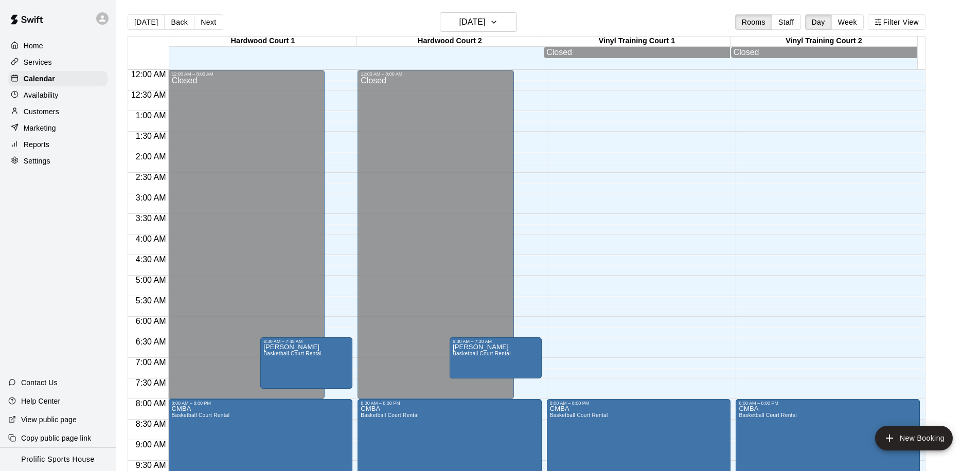  Describe the element at coordinates (37, 161) in the screenshot. I see `p: Settings` at that location.